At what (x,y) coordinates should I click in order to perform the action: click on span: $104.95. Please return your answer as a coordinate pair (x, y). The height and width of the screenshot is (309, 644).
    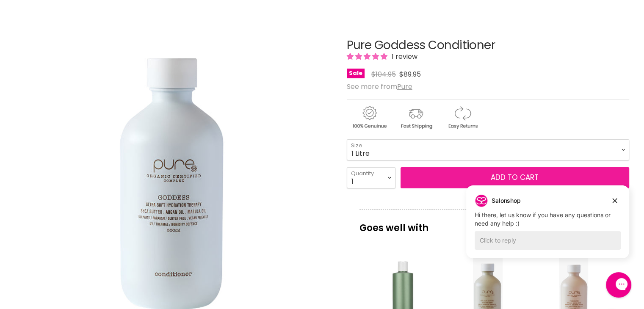
    Looking at the image, I should click on (384, 74).